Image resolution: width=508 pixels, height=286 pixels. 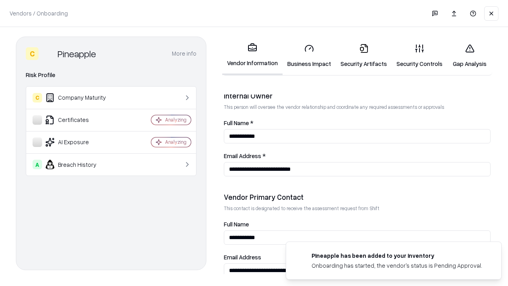 What do you see at coordinates (397, 255) in the screenshot?
I see `div: Pineapple has been added to your inventory` at bounding box center [397, 255].